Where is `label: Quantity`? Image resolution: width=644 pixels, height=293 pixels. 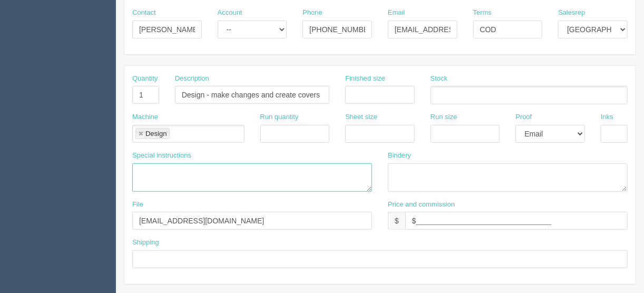
label: Quantity is located at coordinates (145, 79).